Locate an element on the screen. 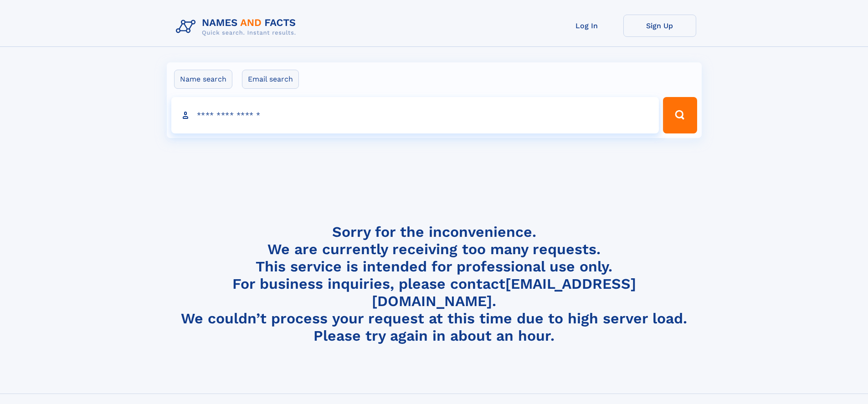  a: Sign Up is located at coordinates (660, 26).